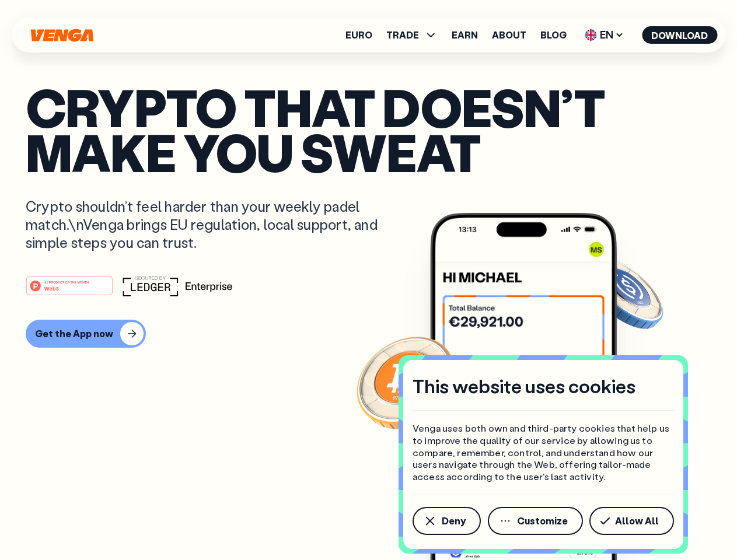 This screenshot has height=560, width=737. Describe the element at coordinates (62, 35) in the screenshot. I see `svg: Home` at that location.